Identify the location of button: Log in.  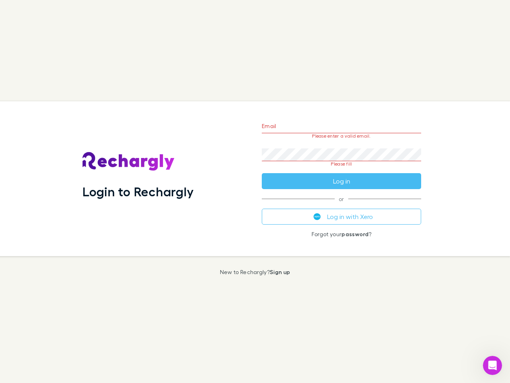
(342, 181).